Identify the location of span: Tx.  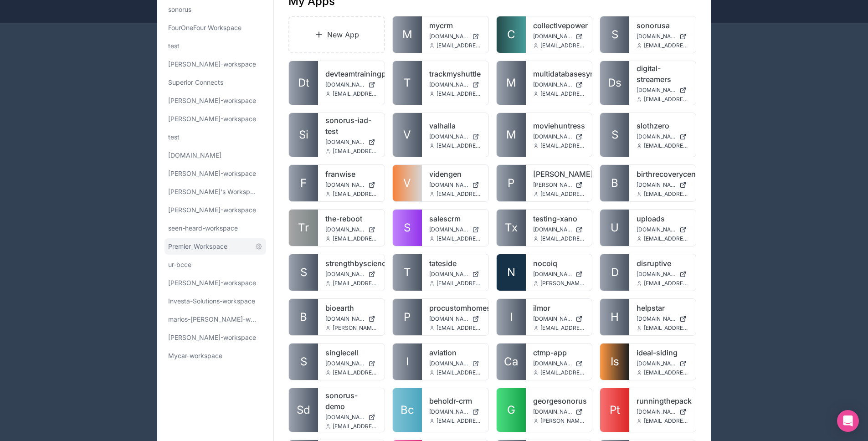
(512, 228).